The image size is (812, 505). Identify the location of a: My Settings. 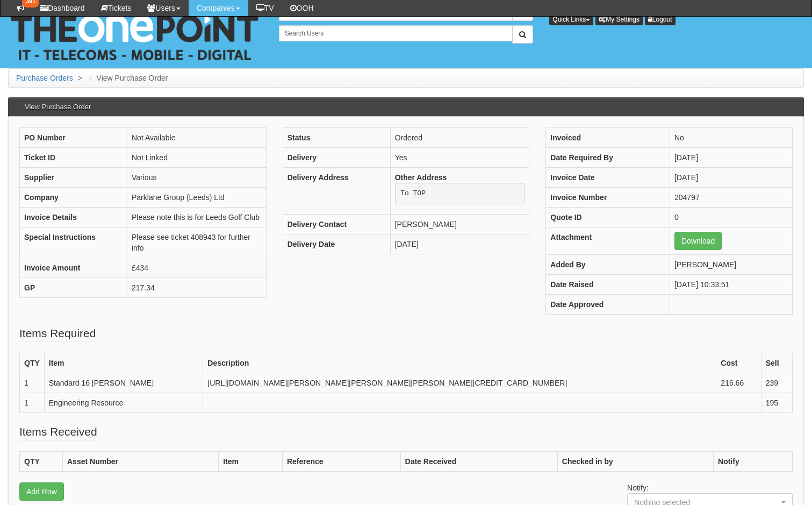
(619, 19).